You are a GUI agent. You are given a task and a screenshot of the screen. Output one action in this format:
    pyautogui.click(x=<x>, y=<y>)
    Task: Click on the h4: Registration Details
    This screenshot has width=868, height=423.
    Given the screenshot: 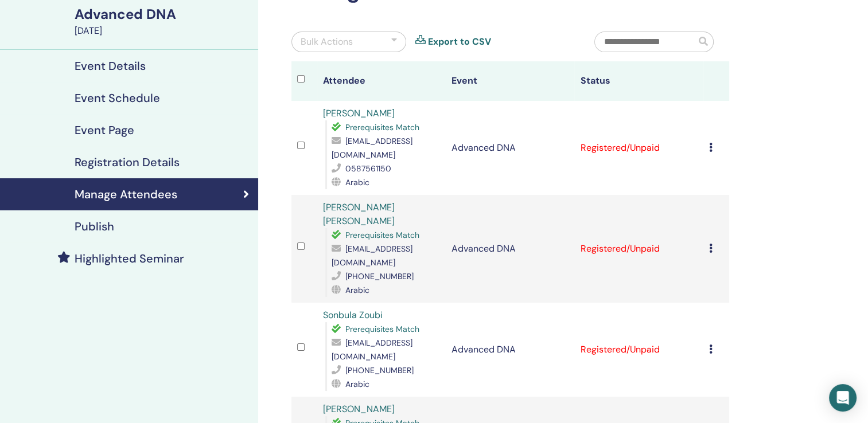 What is the action you would take?
    pyautogui.click(x=127, y=162)
    